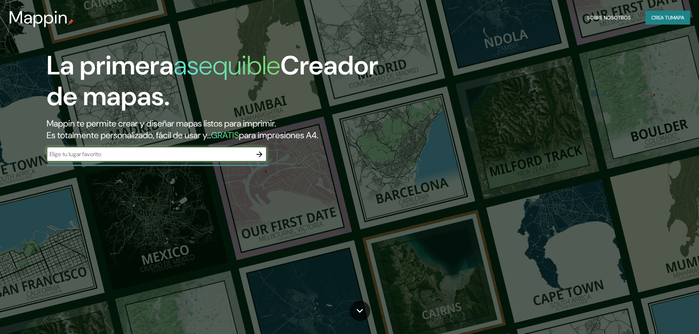 The width and height of the screenshot is (699, 334). I want to click on font: Creador de mapas., so click(212, 81).